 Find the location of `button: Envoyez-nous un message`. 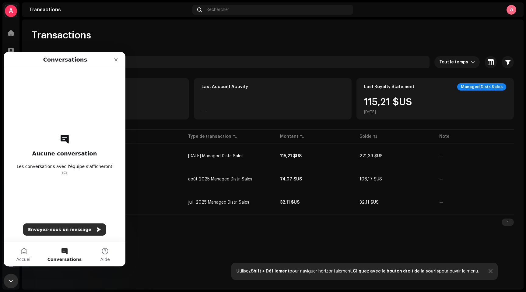

button: Envoyez-nous un message is located at coordinates (61, 178).